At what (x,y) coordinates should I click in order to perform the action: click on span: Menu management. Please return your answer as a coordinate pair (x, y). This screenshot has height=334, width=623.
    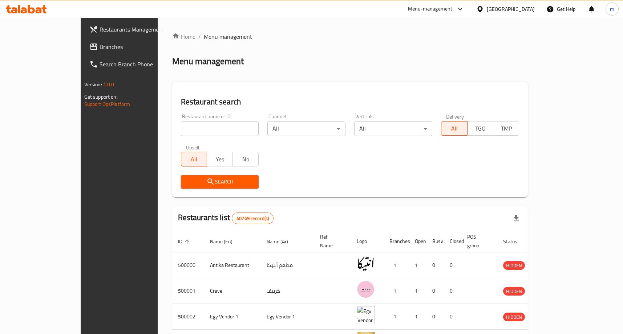
    Looking at the image, I should click on (228, 37).